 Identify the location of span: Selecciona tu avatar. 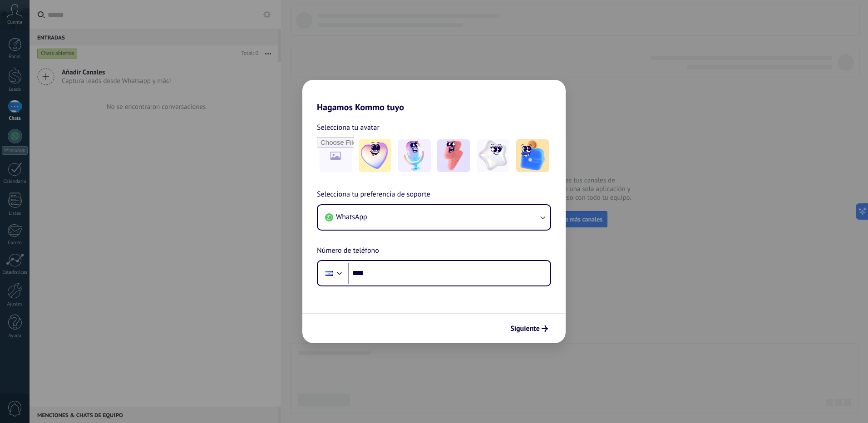
(348, 128).